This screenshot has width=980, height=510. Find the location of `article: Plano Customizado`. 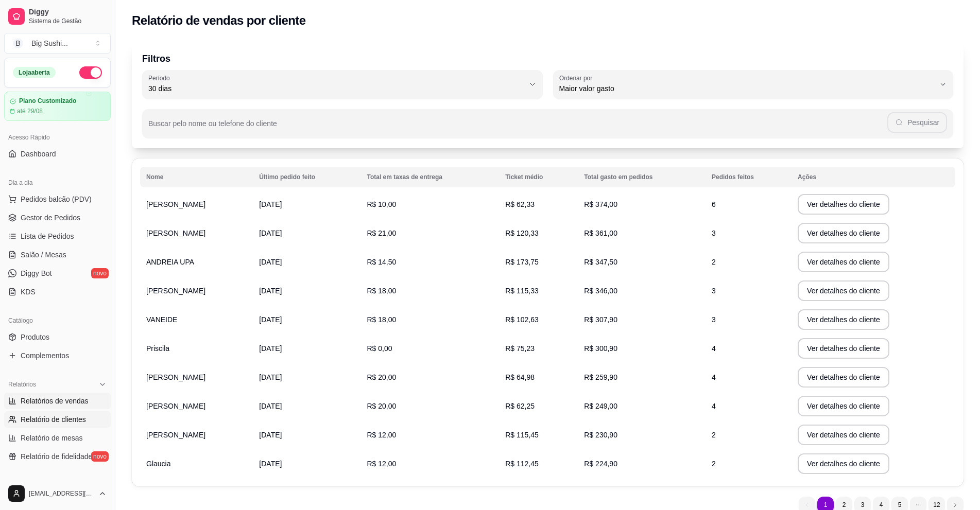

article: Plano Customizado is located at coordinates (47, 101).